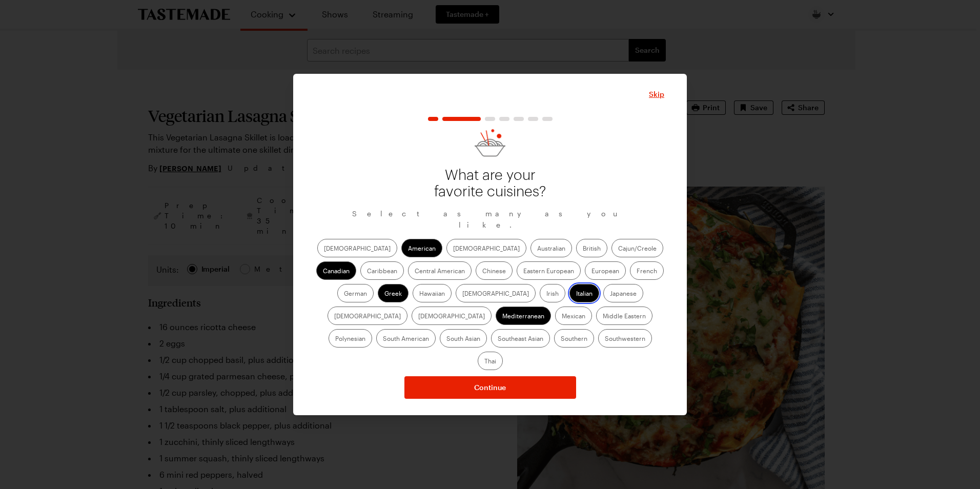 This screenshot has width=980, height=489. Describe the element at coordinates (490, 388) in the screenshot. I see `span: Continue` at that location.